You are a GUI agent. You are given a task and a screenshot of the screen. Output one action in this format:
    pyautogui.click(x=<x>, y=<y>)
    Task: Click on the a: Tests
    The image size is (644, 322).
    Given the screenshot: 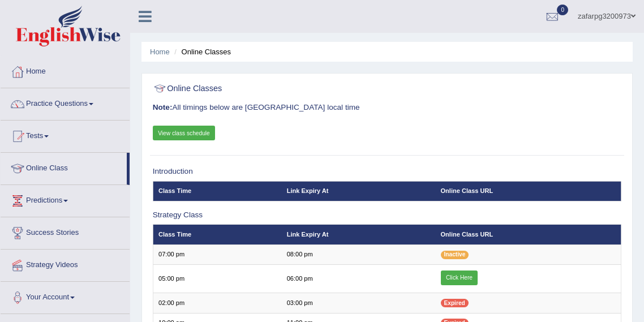 What is the action you would take?
    pyautogui.click(x=65, y=134)
    